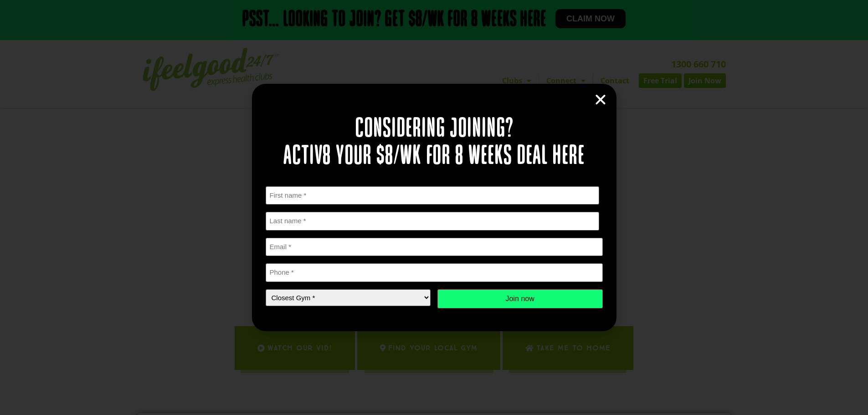  What do you see at coordinates (434, 272) in the screenshot?
I see `input: Phone *` at bounding box center [434, 272].